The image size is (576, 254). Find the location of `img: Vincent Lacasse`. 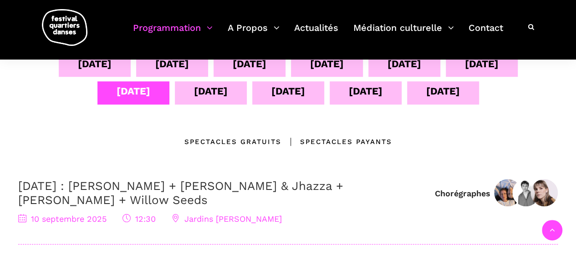

img: Vincent Lacasse is located at coordinates (525, 193).